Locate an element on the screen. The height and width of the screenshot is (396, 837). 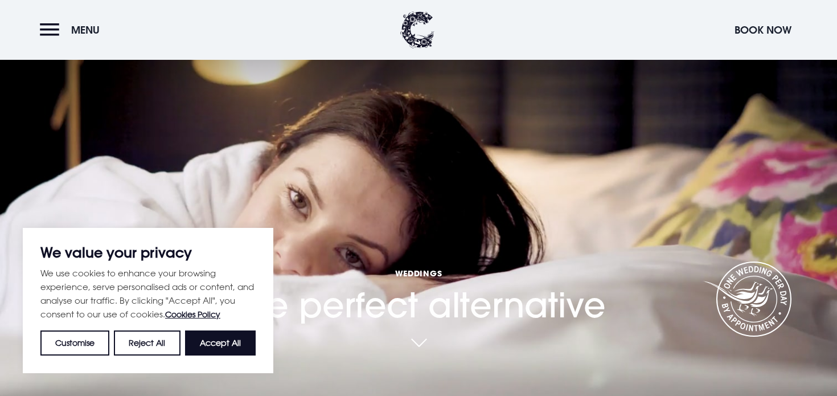
div: We value your privacy is located at coordinates (148, 300).